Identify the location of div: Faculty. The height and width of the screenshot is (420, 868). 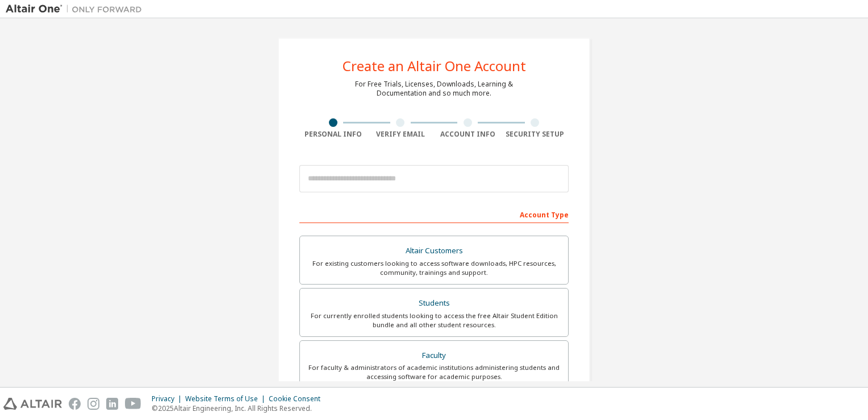
(434, 356).